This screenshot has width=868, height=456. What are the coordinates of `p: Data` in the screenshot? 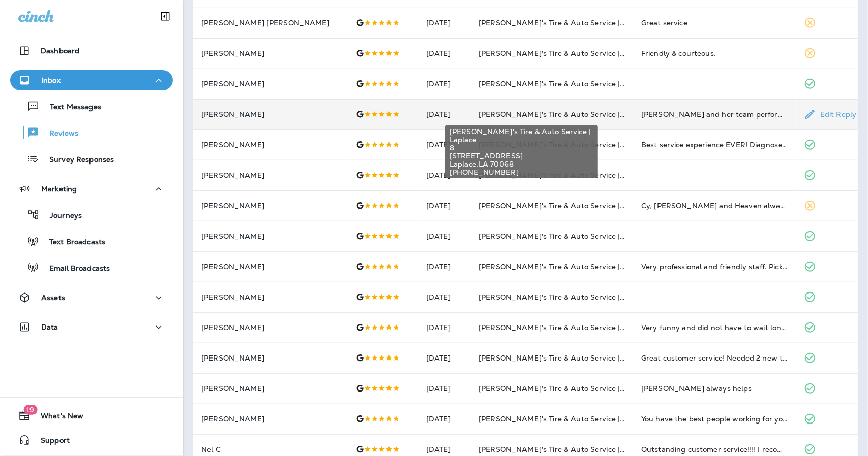 It's located at (50, 327).